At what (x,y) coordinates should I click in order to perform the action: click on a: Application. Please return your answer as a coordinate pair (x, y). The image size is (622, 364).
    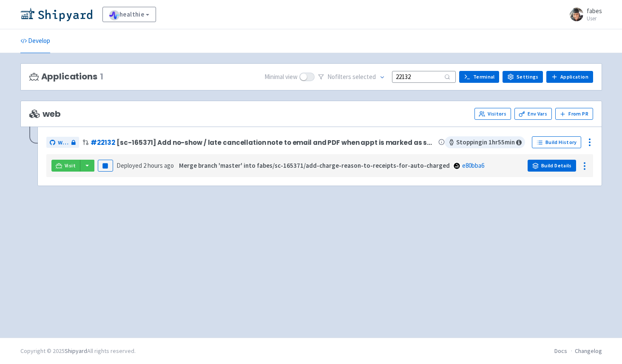
    Looking at the image, I should click on (569, 77).